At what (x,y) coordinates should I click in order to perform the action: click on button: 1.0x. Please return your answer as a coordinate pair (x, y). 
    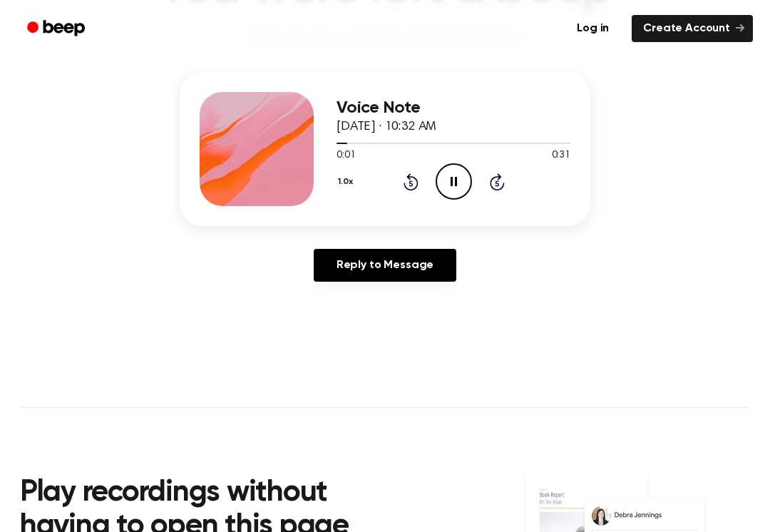
    Looking at the image, I should click on (347, 182).